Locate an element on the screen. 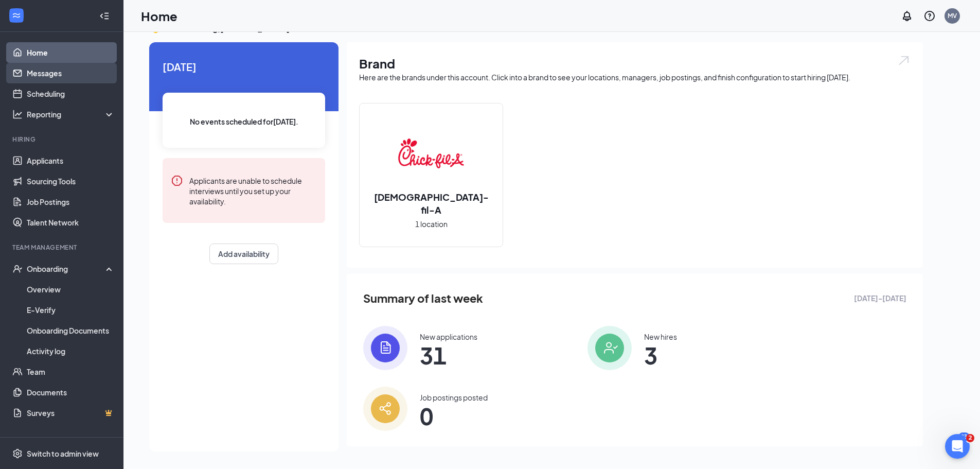  span: Summary of last week is located at coordinates (423, 298).